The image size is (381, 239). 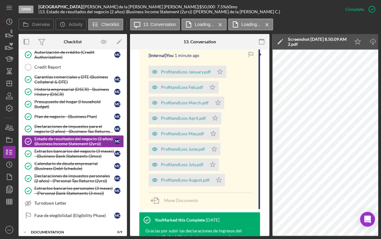 What do you see at coordinates (184, 149) in the screenshot?
I see `button: ProfitandLoss June.pdf` at bounding box center [184, 149].